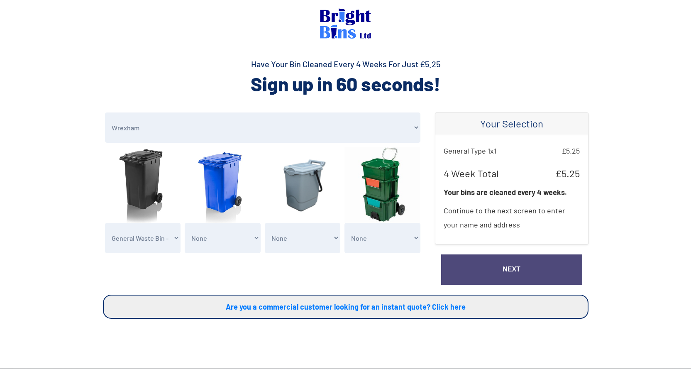  I want to click on p: General Type 1 x 1, so click(512, 151).